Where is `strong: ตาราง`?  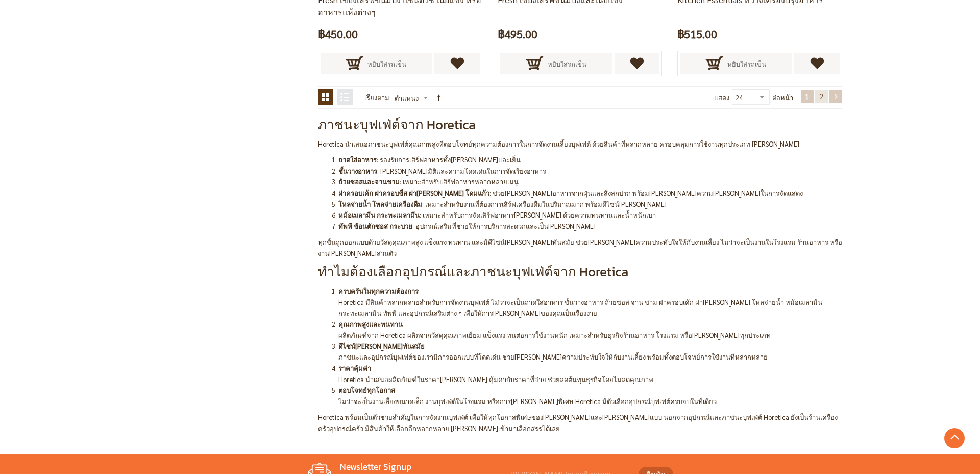
strong: ตาราง is located at coordinates (325, 97).